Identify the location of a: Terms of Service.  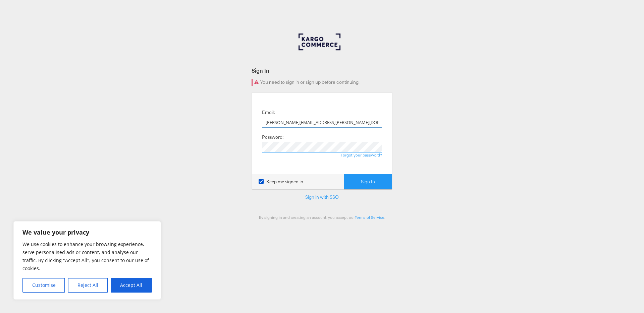
(370, 217).